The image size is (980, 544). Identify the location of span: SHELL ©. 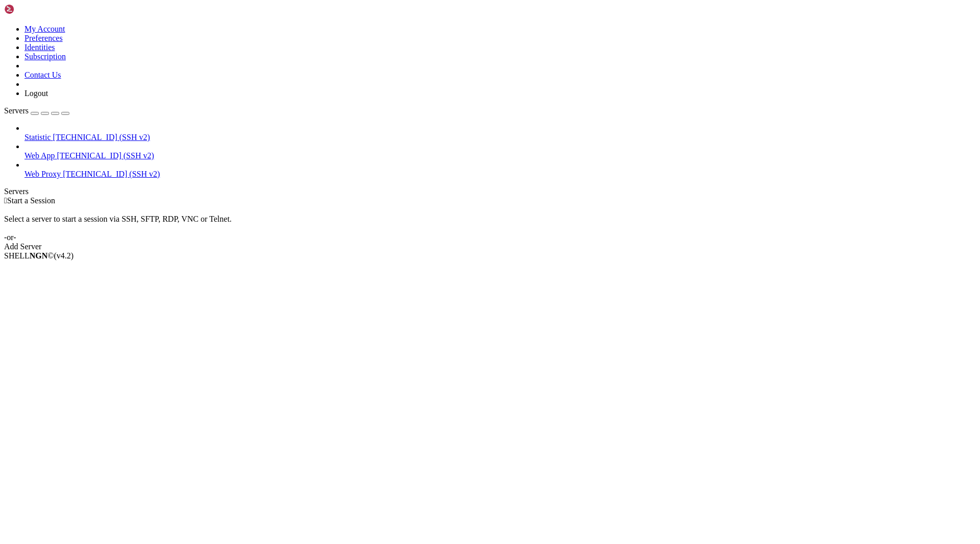
(38, 255).